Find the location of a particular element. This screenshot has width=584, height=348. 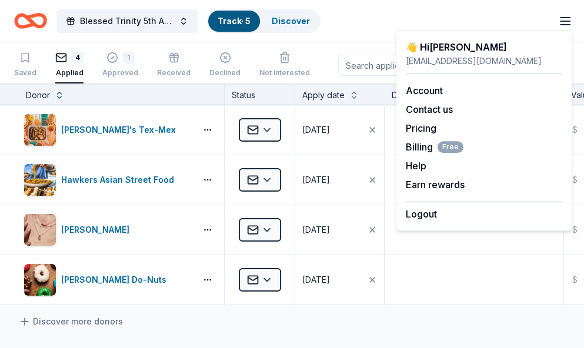

a: Account is located at coordinates (424, 91).